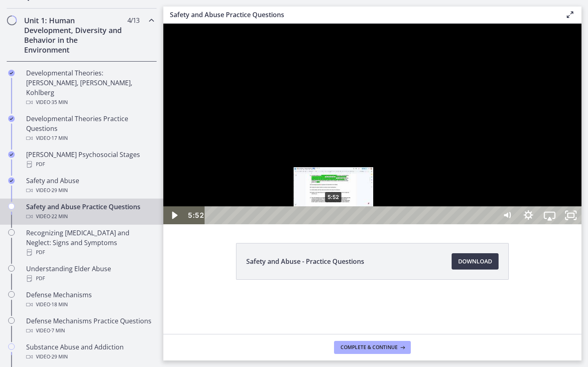 This screenshot has width=588, height=367. What do you see at coordinates (90, 186) in the screenshot?
I see `div: Safety and Abuse` at bounding box center [90, 186].